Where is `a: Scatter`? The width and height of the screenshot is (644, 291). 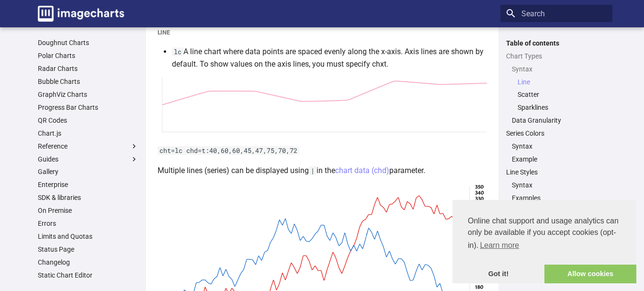
a: Scatter is located at coordinates (562, 95).